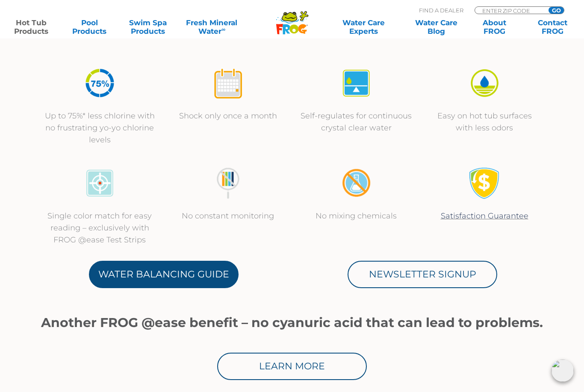 The width and height of the screenshot is (584, 392). What do you see at coordinates (436, 27) in the screenshot?
I see `a: Water CareBlog` at bounding box center [436, 27].